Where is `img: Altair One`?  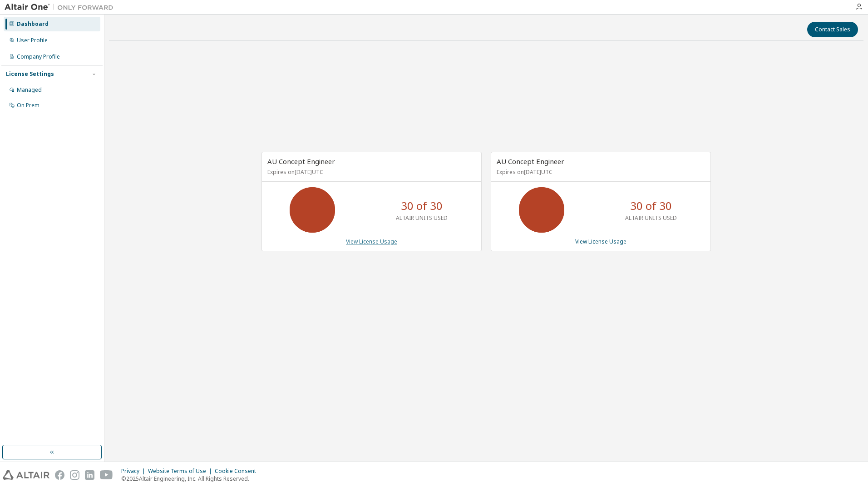 img: Altair One is located at coordinates (61, 7).